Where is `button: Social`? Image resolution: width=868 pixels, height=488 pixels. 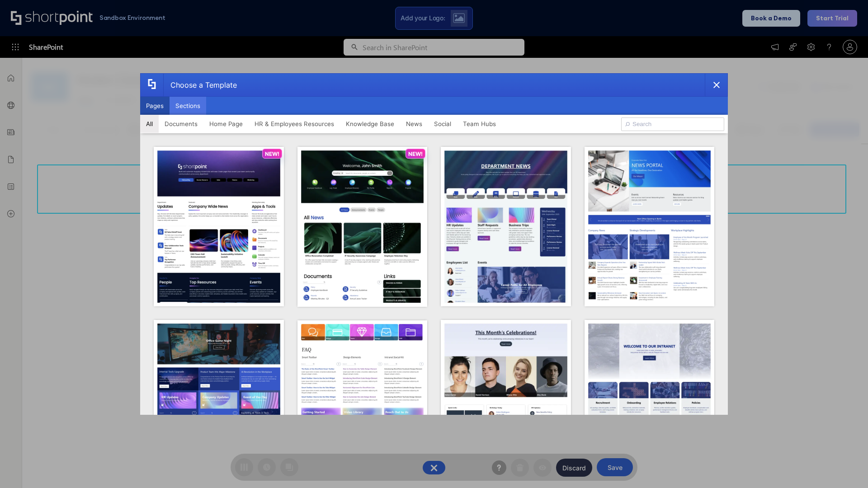
button: Social is located at coordinates (443, 123).